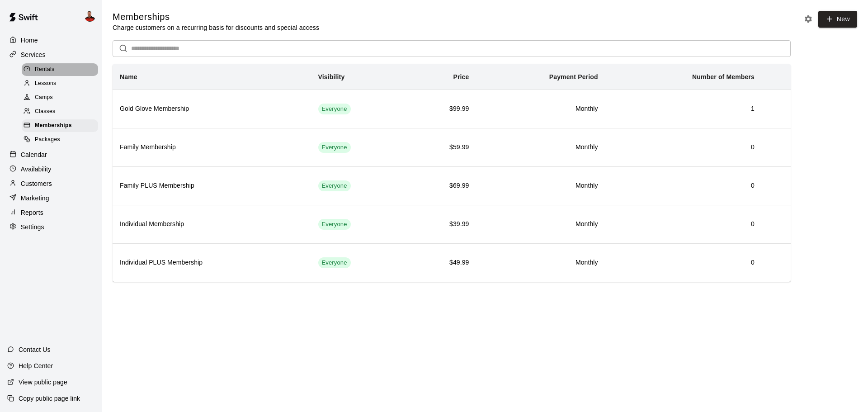 The width and height of the screenshot is (868, 412). What do you see at coordinates (724, 77) in the screenshot?
I see `b: Number of Members` at bounding box center [724, 77].